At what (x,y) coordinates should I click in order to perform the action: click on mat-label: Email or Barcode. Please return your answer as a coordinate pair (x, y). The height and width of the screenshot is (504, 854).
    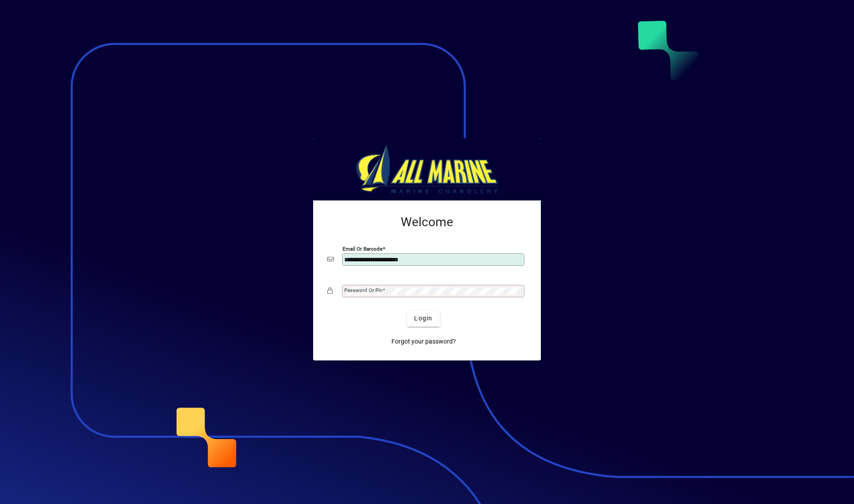
    Looking at the image, I should click on (363, 249).